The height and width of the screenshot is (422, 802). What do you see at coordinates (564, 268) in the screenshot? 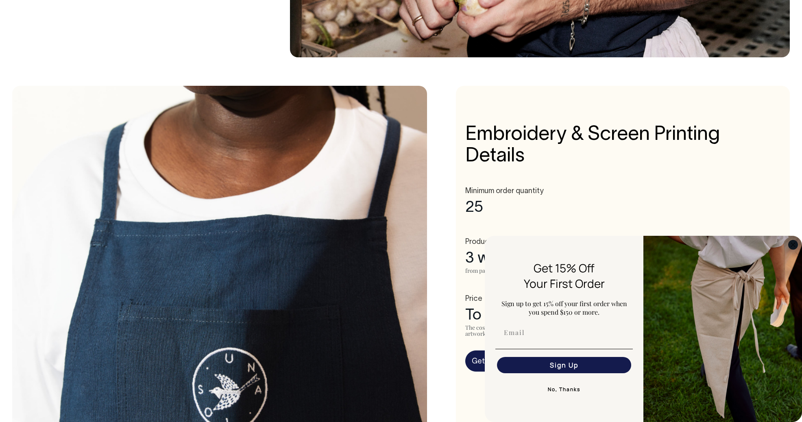
I see `span: Get 15% Off` at bounding box center [564, 268].